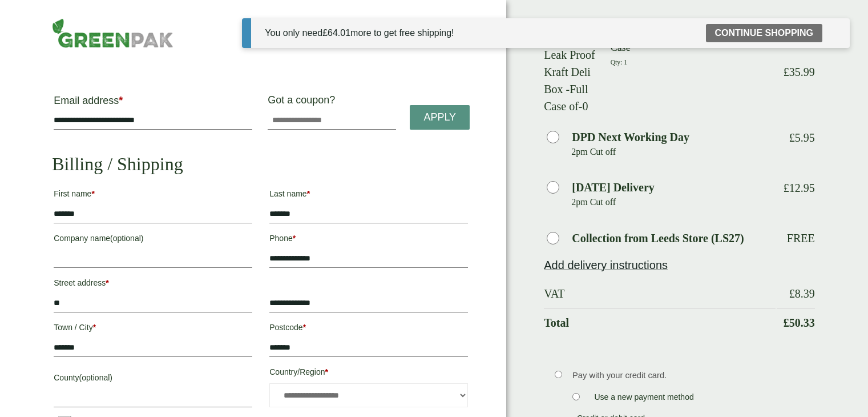  What do you see at coordinates (303, 103) in the screenshot?
I see `label: Got a coupon?` at bounding box center [303, 103].